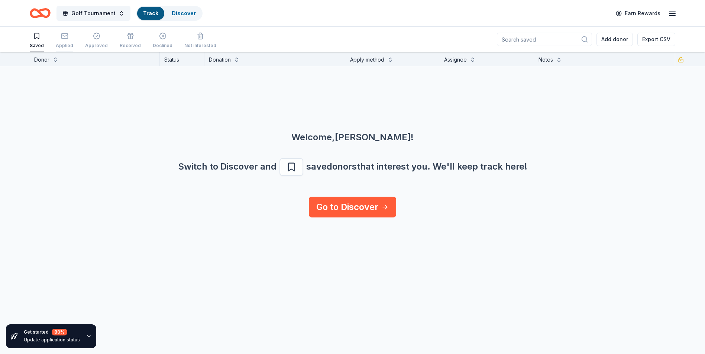 The width and height of the screenshot is (705, 354). Describe the element at coordinates (130, 46) in the screenshot. I see `div: Received` at that location.